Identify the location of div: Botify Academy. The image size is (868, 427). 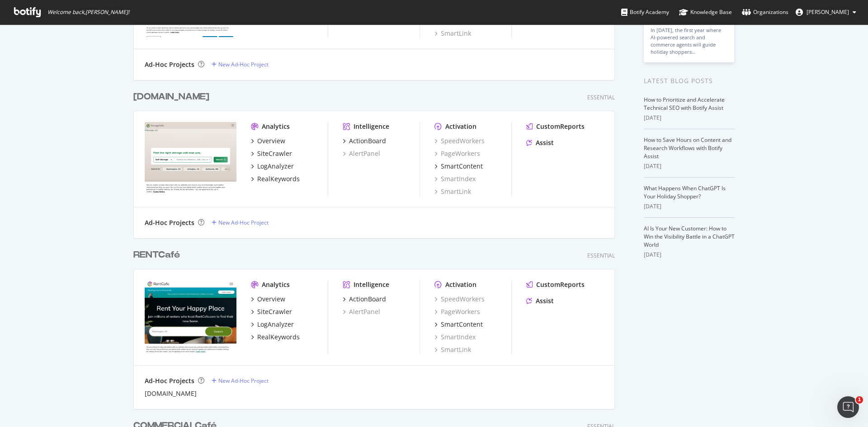
(645, 12).